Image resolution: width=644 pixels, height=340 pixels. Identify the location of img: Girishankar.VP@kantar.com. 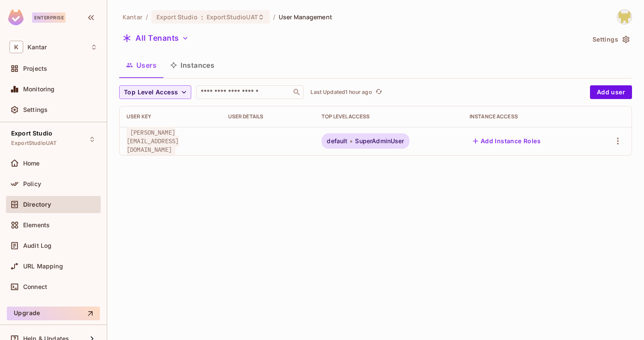
(624, 17).